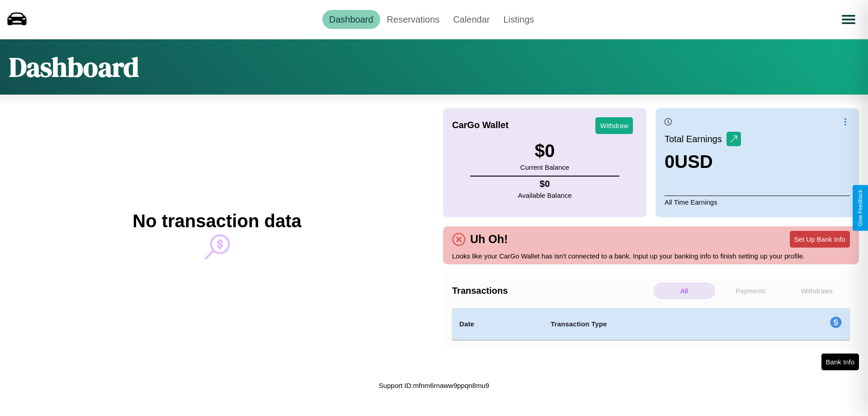  I want to click on p: Current Balance, so click(545, 167).